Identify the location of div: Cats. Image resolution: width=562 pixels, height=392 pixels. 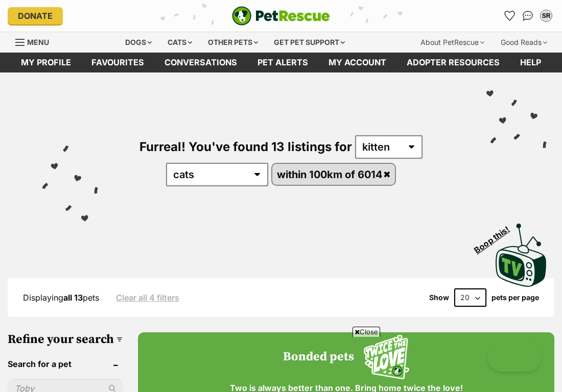
(180, 42).